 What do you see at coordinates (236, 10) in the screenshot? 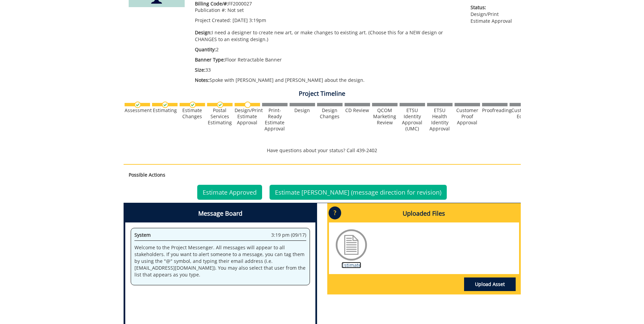
I see `span: Not set` at bounding box center [236, 10].